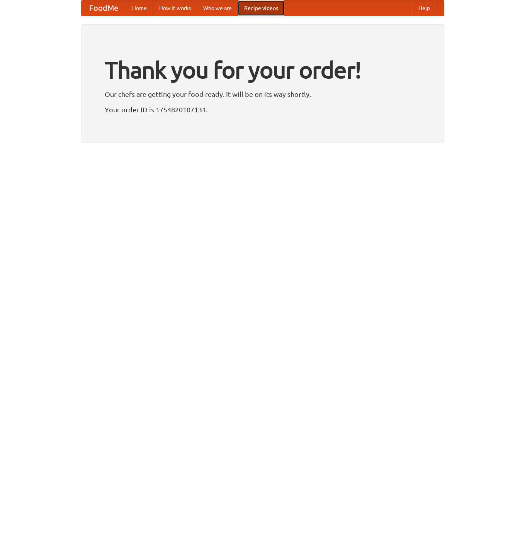 Image resolution: width=525 pixels, height=546 pixels. Describe the element at coordinates (262, 94) in the screenshot. I see `p: Our chefs are getting your food ready. It will be on its way shortly.` at that location.